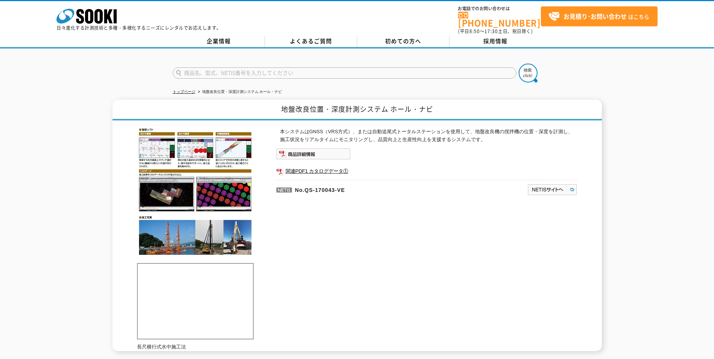 The image size is (714, 359). I want to click on a: 関連PDF1 カタログデータ①, so click(427, 171).